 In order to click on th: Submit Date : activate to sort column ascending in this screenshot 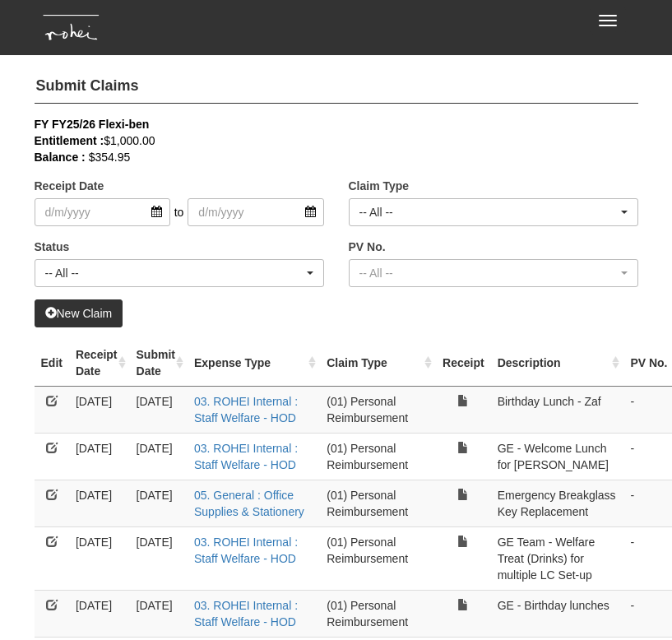, I will do `click(159, 363)`.